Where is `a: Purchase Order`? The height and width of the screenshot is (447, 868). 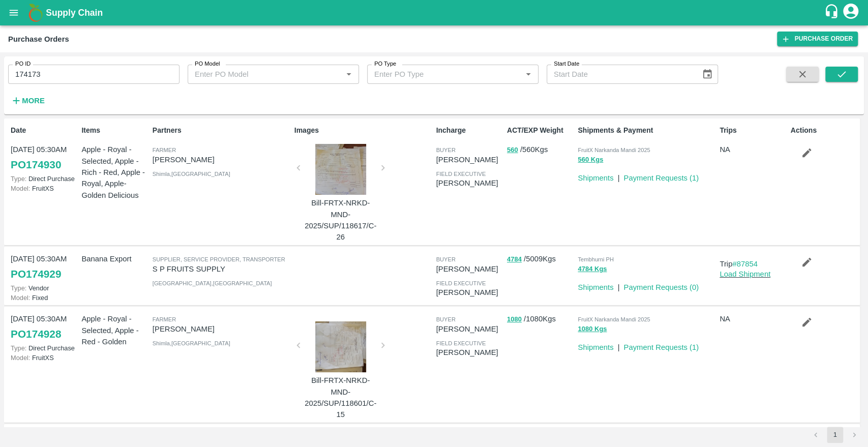 a: Purchase Order is located at coordinates (817, 39).